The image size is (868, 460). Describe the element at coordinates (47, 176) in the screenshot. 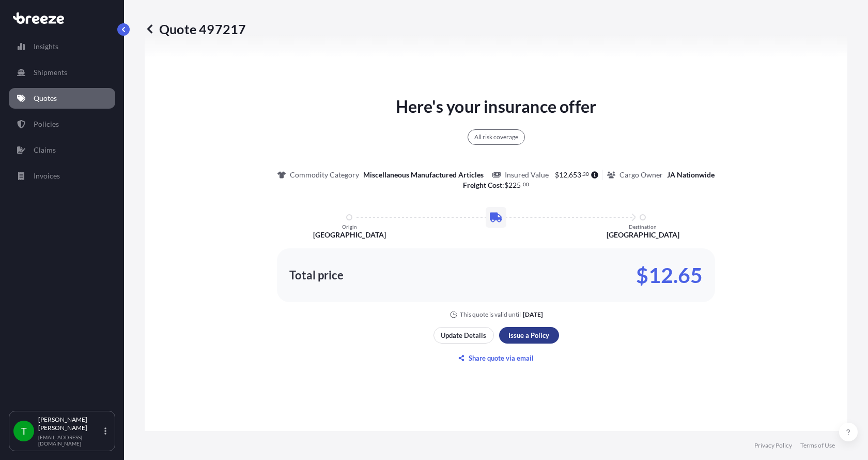

I see `p: Invoices` at that location.